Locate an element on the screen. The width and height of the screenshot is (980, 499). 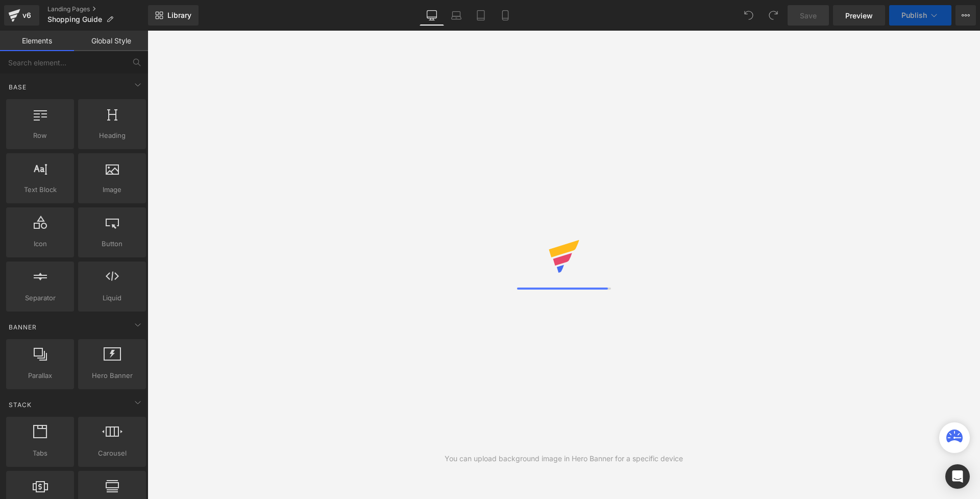
button: Publish is located at coordinates (920, 16).